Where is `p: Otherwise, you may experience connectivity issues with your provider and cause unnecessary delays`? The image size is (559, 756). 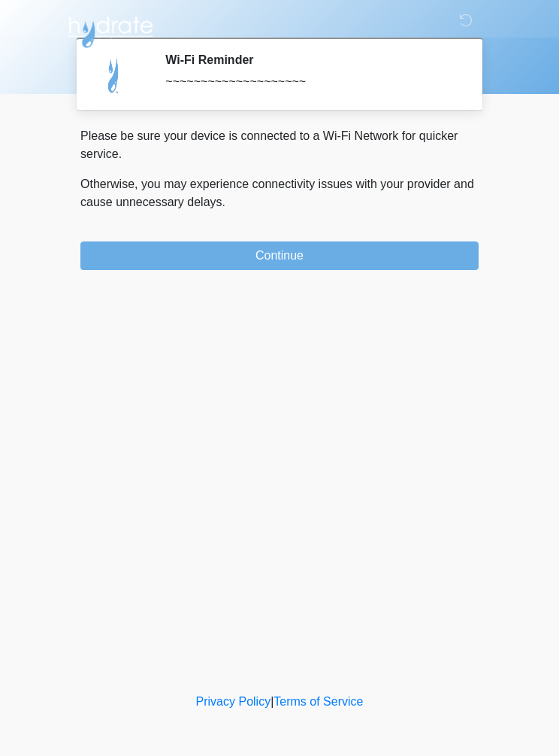
p: Otherwise, you may experience connectivity issues with your provider and cause unnecessary delays is located at coordinates (280, 193).